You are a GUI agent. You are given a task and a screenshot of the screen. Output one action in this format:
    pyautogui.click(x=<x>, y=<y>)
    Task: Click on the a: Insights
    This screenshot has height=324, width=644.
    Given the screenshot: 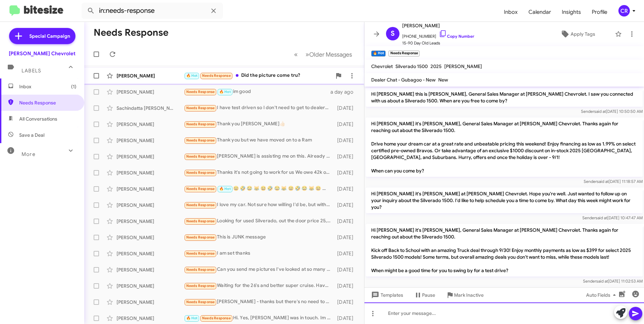 What is the action you would take?
    pyautogui.click(x=571, y=12)
    